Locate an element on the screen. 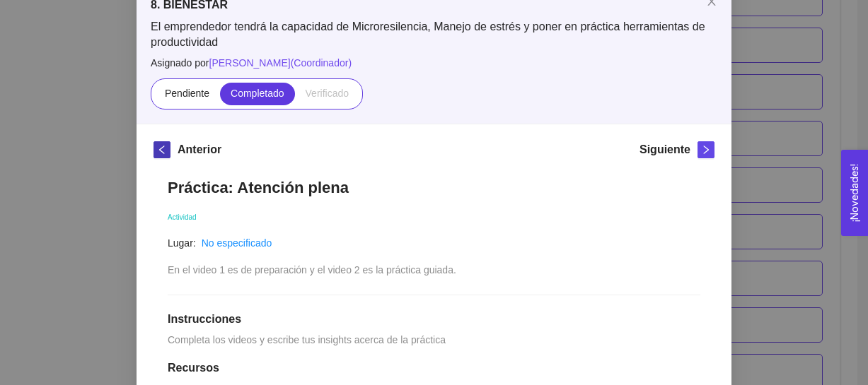 Image resolution: width=868 pixels, height=385 pixels. span: right is located at coordinates (706, 150).